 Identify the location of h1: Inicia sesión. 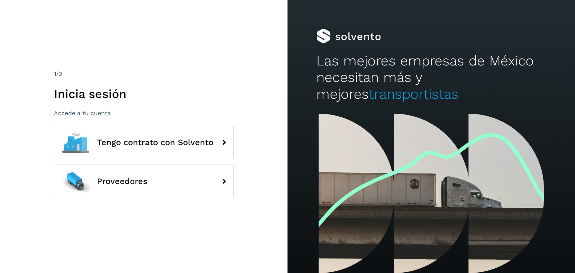
(144, 94).